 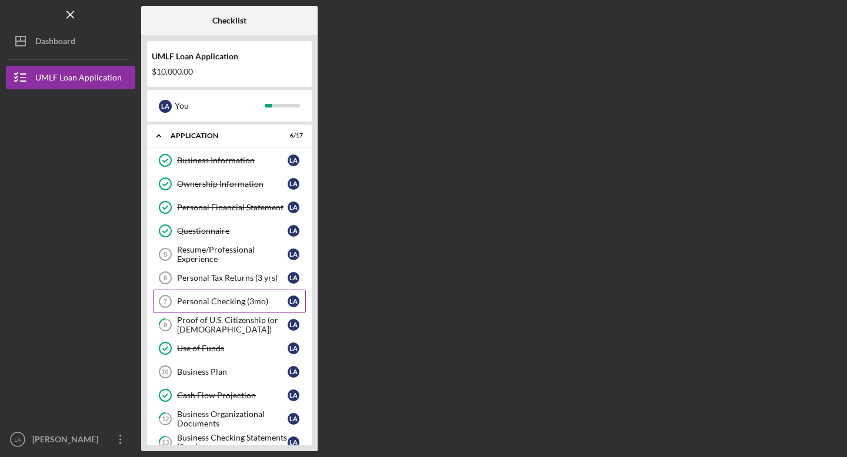 What do you see at coordinates (229, 419) in the screenshot?
I see `a: 12Business Organizational DocumentsLA` at bounding box center [229, 419].